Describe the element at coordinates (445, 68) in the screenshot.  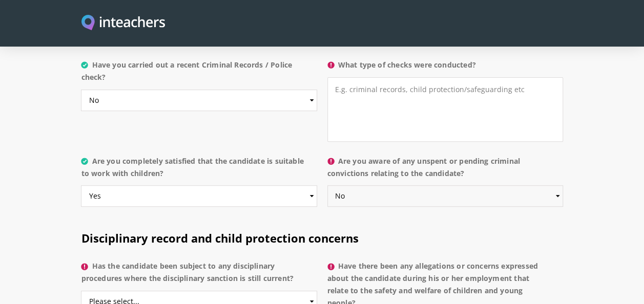
I see `label: What type of checks were conducted?` at that location.